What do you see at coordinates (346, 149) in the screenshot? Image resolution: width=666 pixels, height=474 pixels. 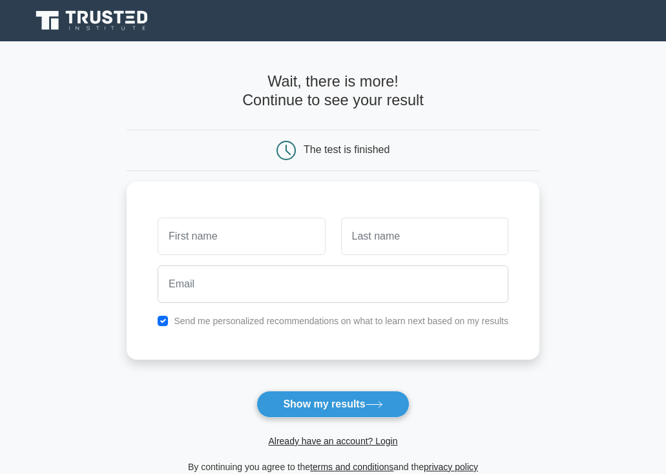 I see `div: The test is finished` at bounding box center [346, 149].